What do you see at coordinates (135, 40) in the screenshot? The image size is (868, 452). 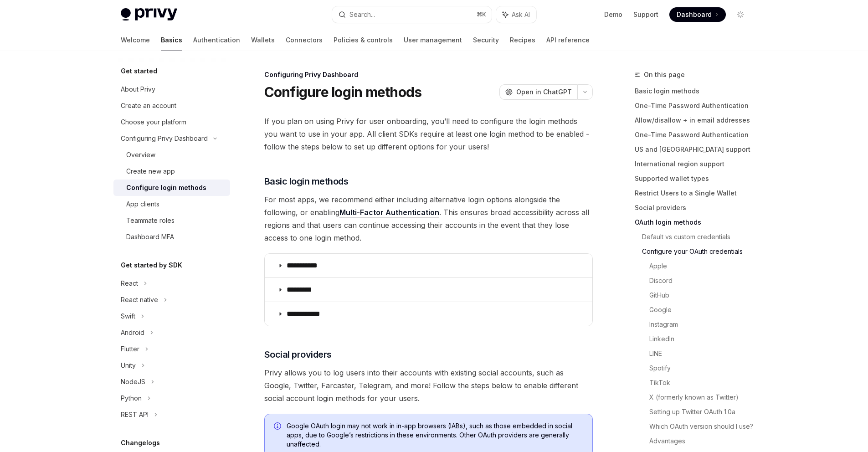 I see `a: Welcome` at bounding box center [135, 40].